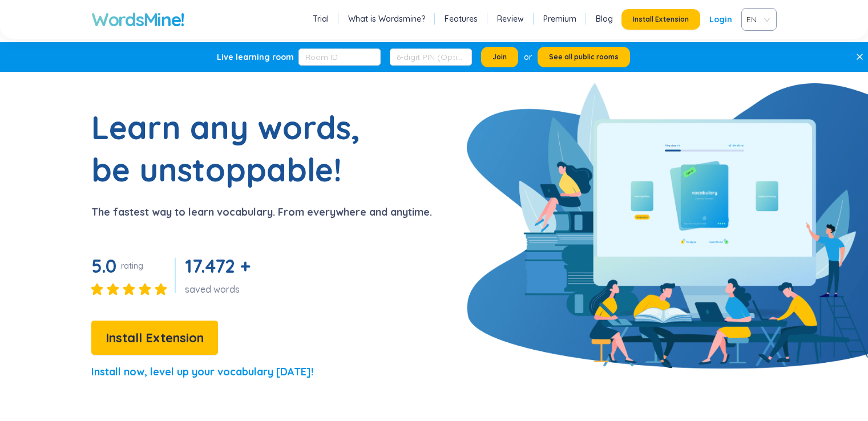 The height and width of the screenshot is (421, 868). Describe the element at coordinates (510, 19) in the screenshot. I see `a: Review` at that location.